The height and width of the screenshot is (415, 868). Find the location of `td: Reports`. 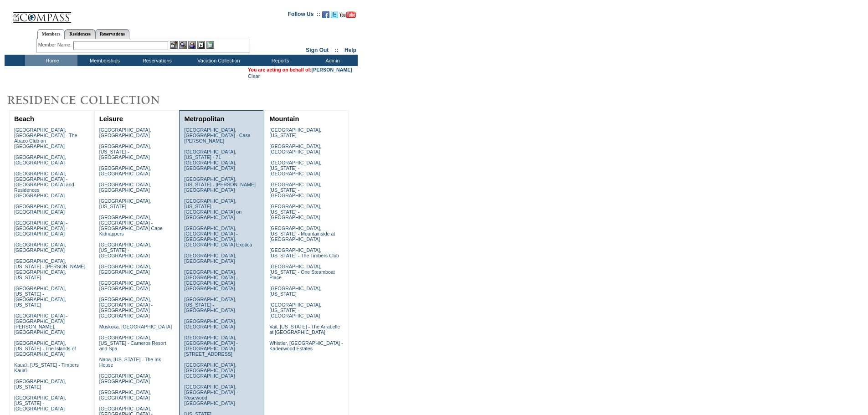

td: Reports is located at coordinates (279, 60).